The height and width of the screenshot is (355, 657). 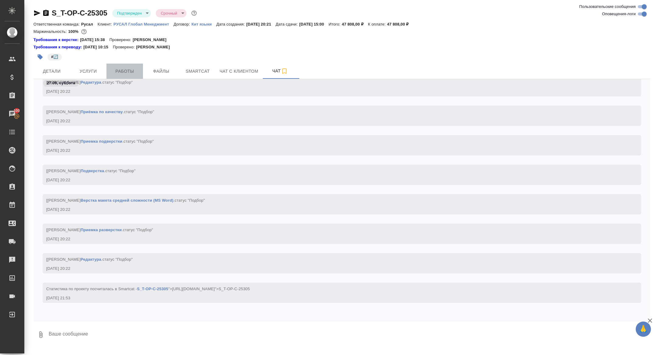 I want to click on a: 100, so click(x=12, y=114).